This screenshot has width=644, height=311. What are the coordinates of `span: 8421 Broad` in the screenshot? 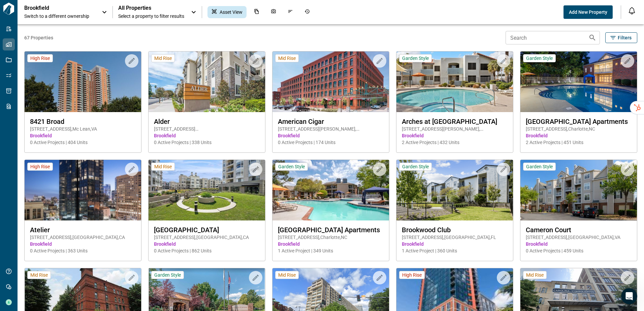 It's located at (83, 121).